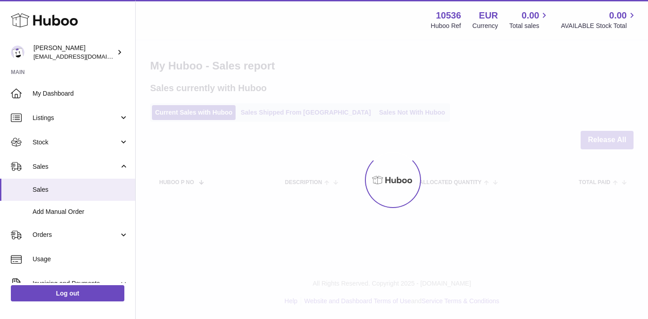 This screenshot has height=319, width=648. What do you see at coordinates (75, 142) in the screenshot?
I see `span: Stock` at bounding box center [75, 142].